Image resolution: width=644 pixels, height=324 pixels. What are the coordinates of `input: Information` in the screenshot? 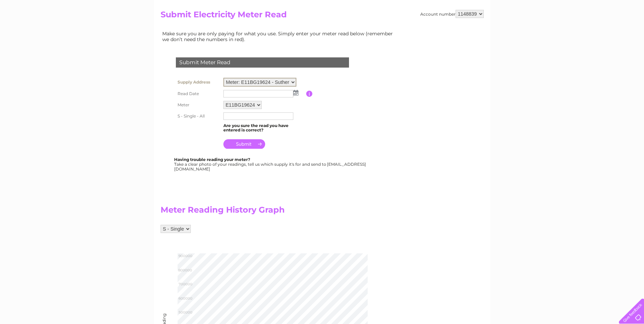 It's located at (309, 94).